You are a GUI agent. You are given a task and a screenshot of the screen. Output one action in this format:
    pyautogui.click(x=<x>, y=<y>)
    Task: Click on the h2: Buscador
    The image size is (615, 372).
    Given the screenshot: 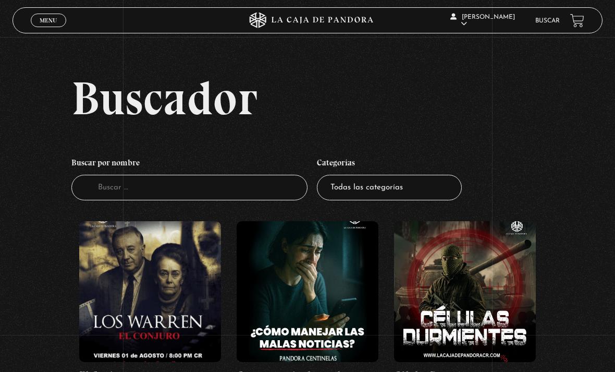 What is the action you would take?
    pyautogui.click(x=337, y=98)
    